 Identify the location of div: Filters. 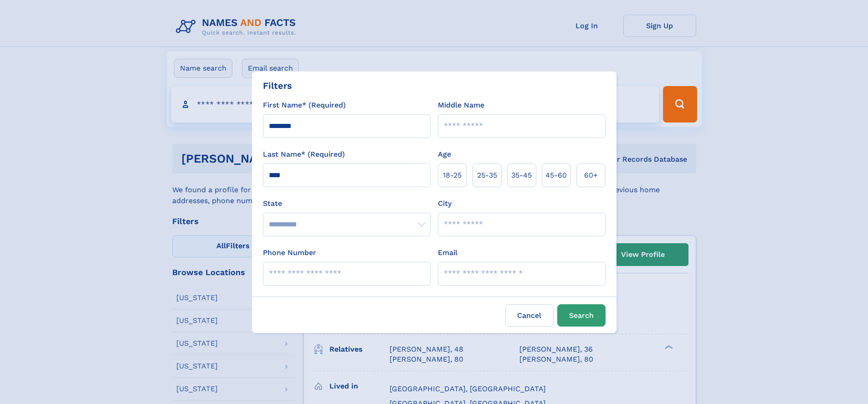
(277, 86).